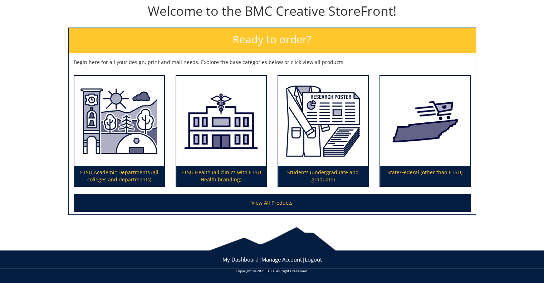 The height and width of the screenshot is (283, 544). I want to click on a: State/Federal (other than ETSU), so click(425, 131).